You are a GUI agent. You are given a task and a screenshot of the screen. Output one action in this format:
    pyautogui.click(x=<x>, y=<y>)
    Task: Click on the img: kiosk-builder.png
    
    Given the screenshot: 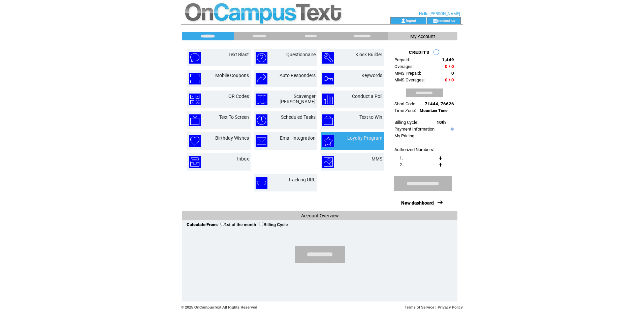 What is the action you would take?
    pyautogui.click(x=328, y=57)
    